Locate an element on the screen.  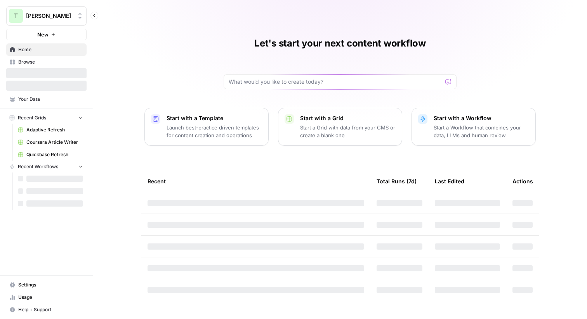
div: Actions is located at coordinates (522, 181).